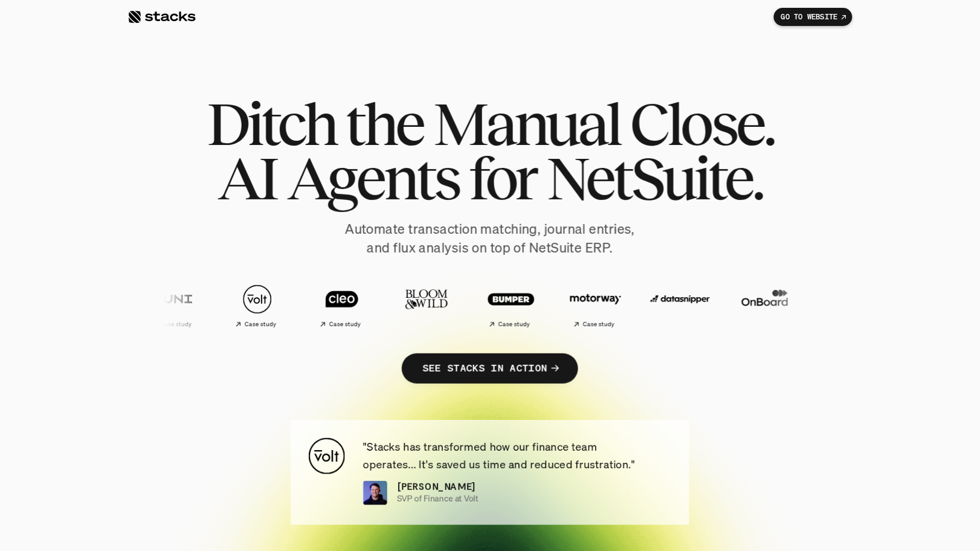 This screenshot has height=551, width=980. I want to click on a: Privacy Policy, so click(169, 234).